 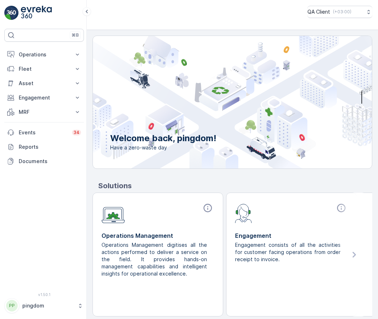 What do you see at coordinates (44, 69) in the screenshot?
I see `p: Fleet` at bounding box center [44, 69].